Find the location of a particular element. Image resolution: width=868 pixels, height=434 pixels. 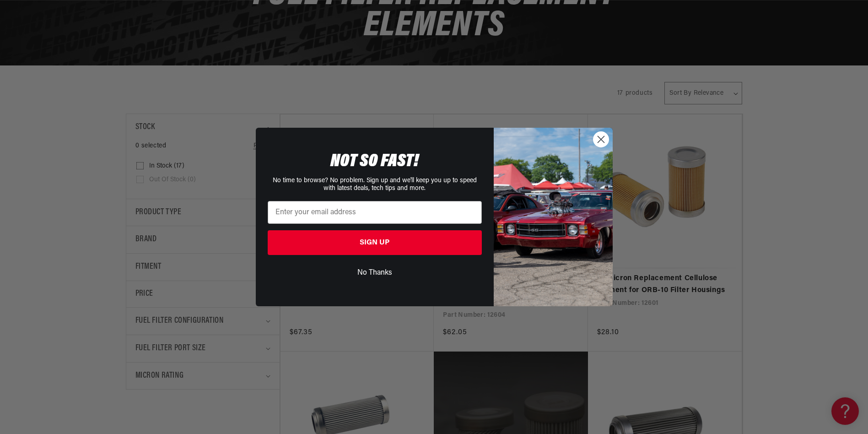

input: Enter your email address is located at coordinates (375, 212).